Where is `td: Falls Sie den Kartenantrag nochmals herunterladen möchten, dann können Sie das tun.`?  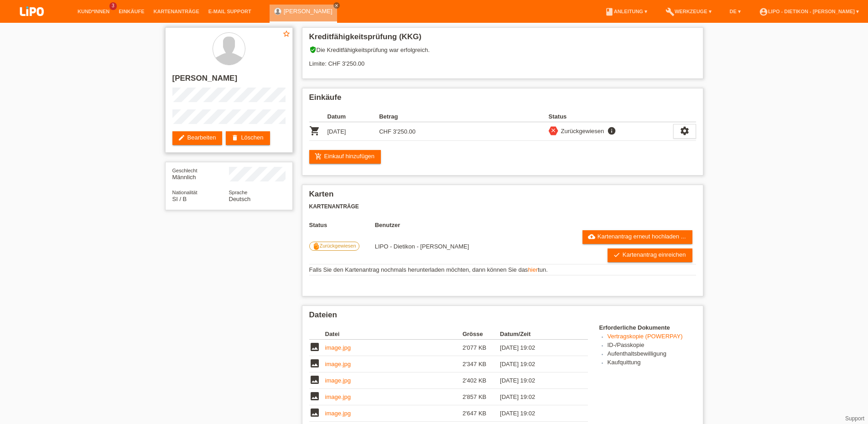 td: Falls Sie den Kartenantrag nochmals herunterladen möchten, dann können Sie das tun. is located at coordinates (503, 270).